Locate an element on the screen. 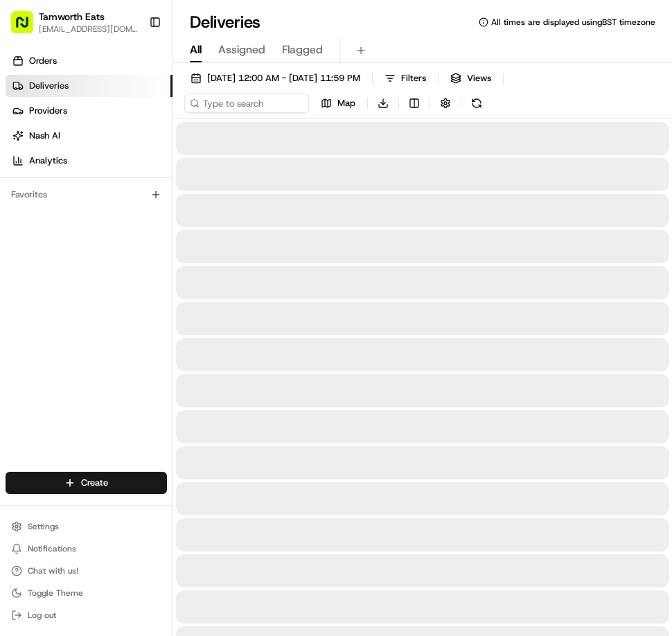 The width and height of the screenshot is (672, 636). button: Filters is located at coordinates (405, 79).